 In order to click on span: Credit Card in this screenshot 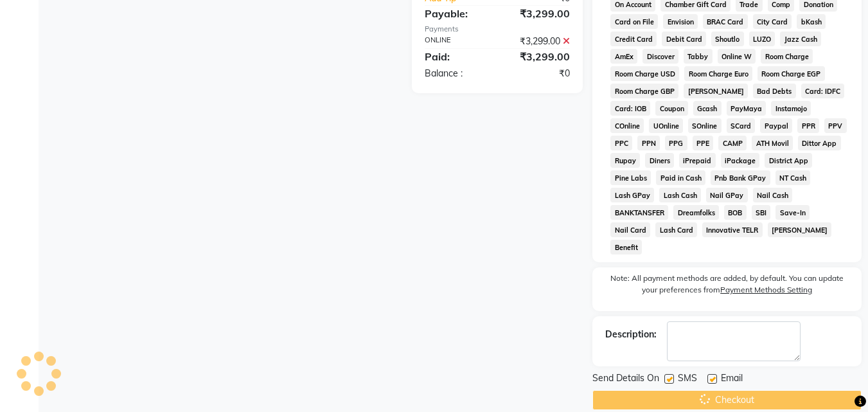, I will do `click(634, 39)`.